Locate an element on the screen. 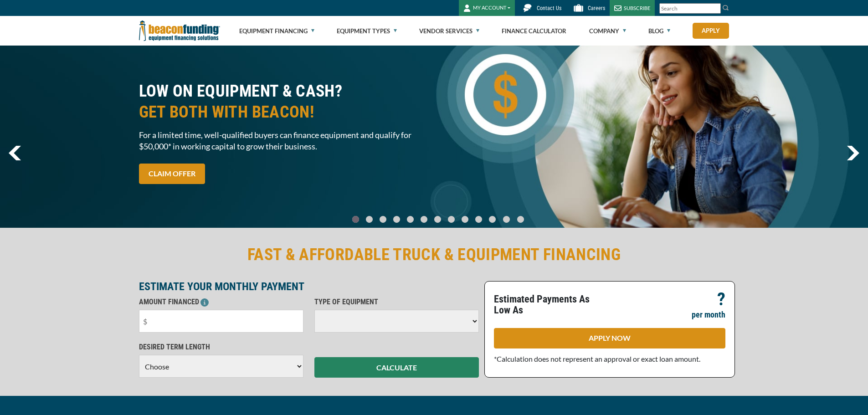  span: GET BOTH WITH BEACON! is located at coordinates (284, 112).